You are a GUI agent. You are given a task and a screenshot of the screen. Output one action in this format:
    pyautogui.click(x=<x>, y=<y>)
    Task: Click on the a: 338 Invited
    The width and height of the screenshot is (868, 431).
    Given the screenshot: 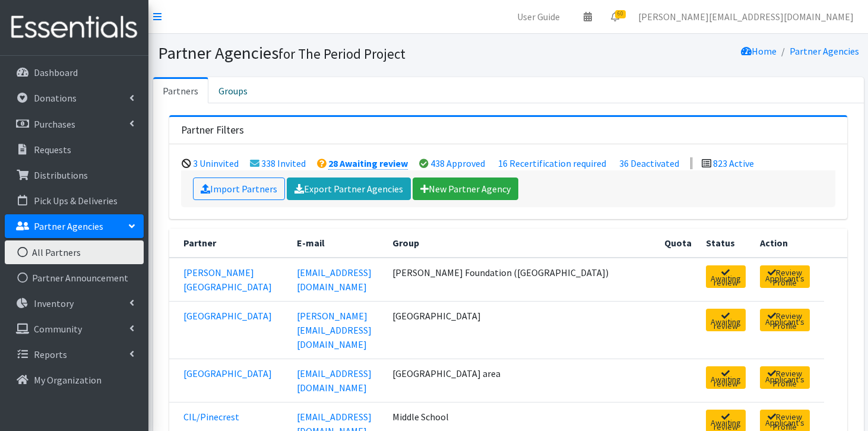 What is the action you would take?
    pyautogui.click(x=283, y=164)
    